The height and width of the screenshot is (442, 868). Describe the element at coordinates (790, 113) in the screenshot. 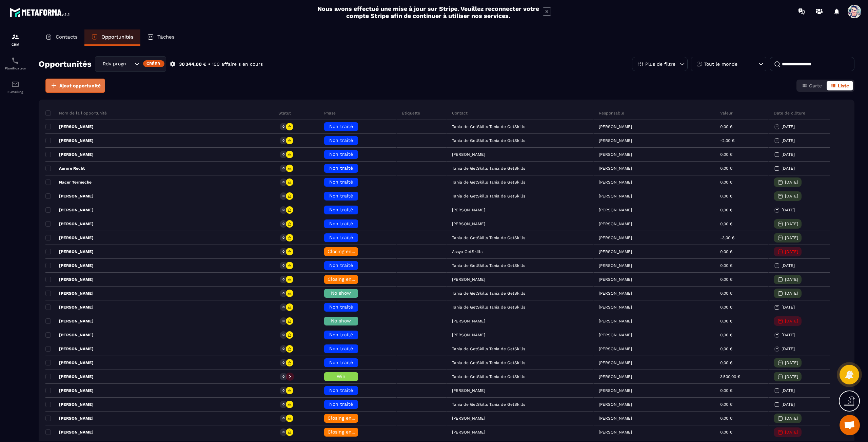

I see `p: Date de clôture` at that location.